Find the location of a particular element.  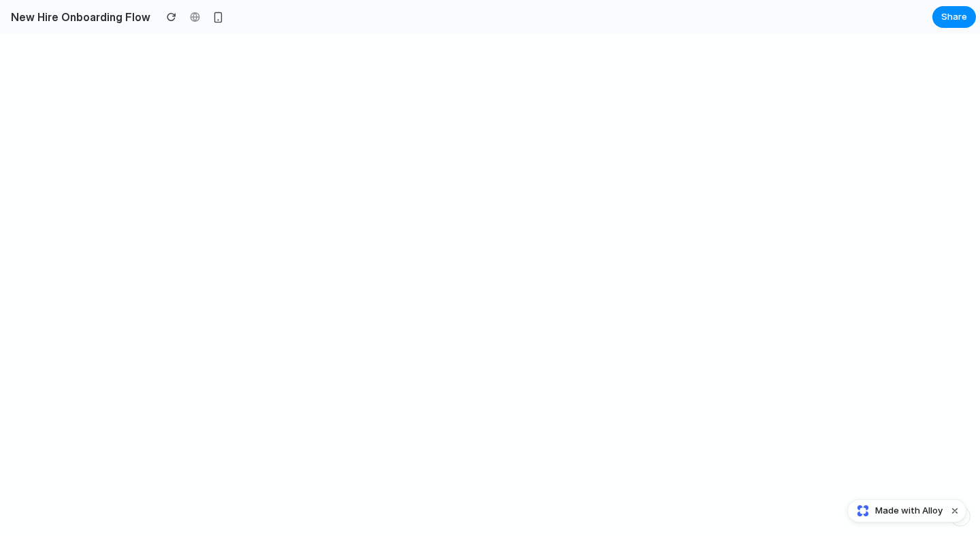

button: Dismiss watermark is located at coordinates (954, 510).